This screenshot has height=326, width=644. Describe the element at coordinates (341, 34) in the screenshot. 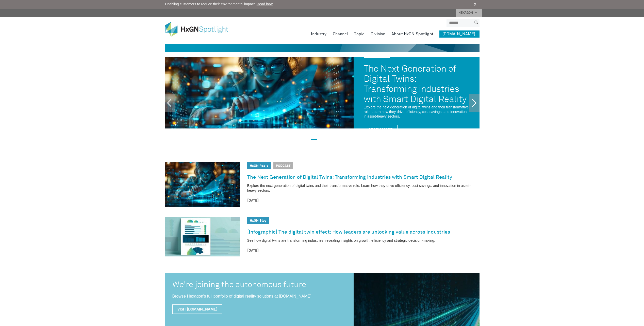

I see `a: Channel` at that location.